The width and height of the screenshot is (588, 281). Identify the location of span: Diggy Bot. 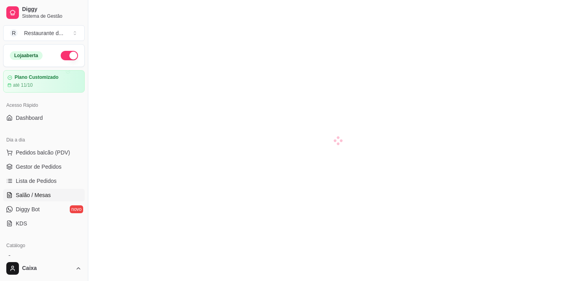
(28, 209).